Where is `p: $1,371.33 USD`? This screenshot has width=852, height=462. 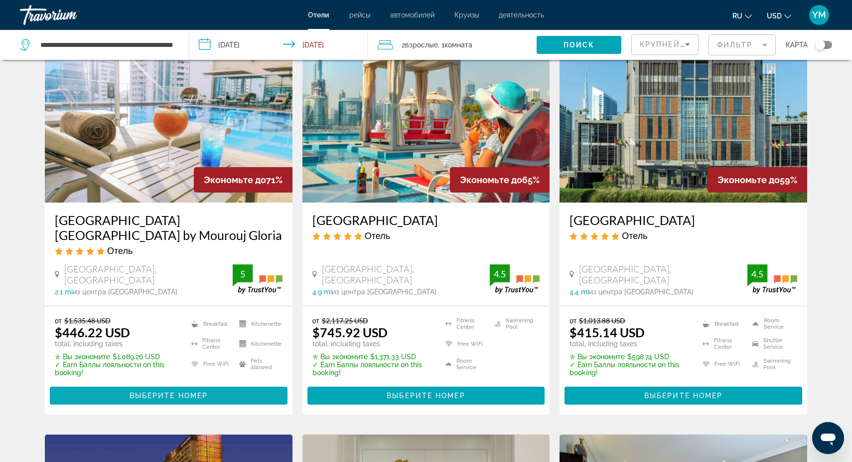 p: $1,371.33 USD is located at coordinates (373, 356).